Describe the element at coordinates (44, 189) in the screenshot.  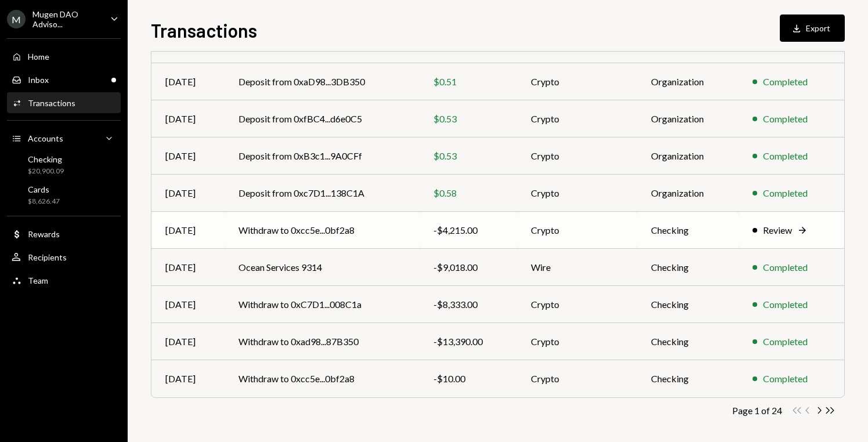
I see `div: Cards` at that location.